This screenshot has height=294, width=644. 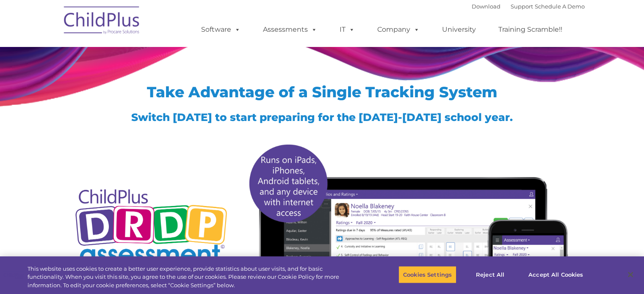 I want to click on a: Download, so click(x=486, y=6).